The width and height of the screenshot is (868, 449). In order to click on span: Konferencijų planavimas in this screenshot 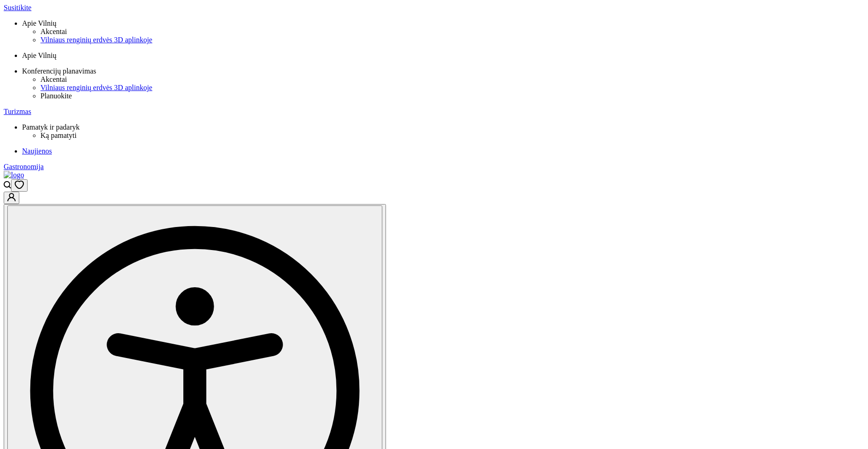, I will do `click(59, 71)`.